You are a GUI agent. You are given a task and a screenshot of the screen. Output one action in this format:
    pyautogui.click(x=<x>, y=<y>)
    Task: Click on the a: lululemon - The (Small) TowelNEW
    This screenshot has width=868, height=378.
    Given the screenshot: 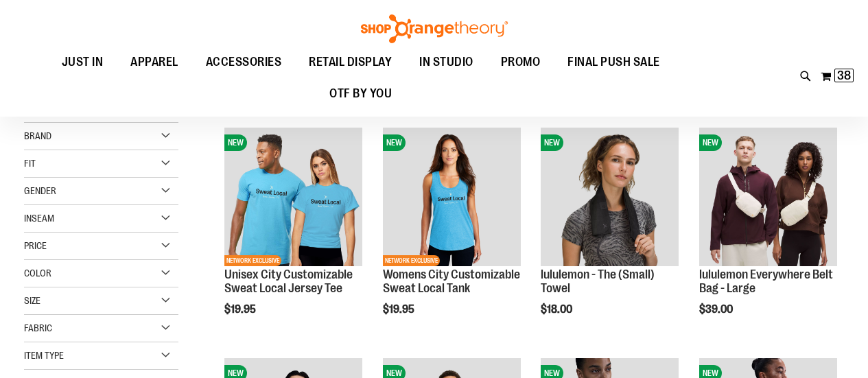 What is the action you would take?
    pyautogui.click(x=609, y=197)
    